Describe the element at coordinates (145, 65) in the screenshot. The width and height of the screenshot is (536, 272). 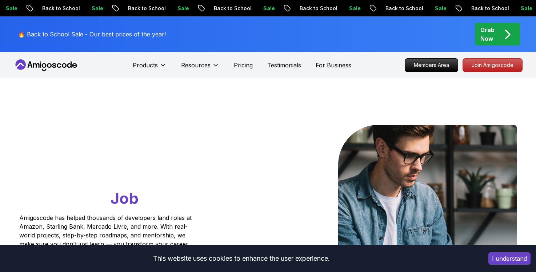
I see `p: Products` at that location.